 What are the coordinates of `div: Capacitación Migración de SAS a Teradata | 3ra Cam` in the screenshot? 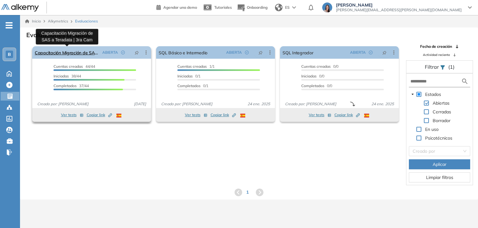 It's located at (67, 37).